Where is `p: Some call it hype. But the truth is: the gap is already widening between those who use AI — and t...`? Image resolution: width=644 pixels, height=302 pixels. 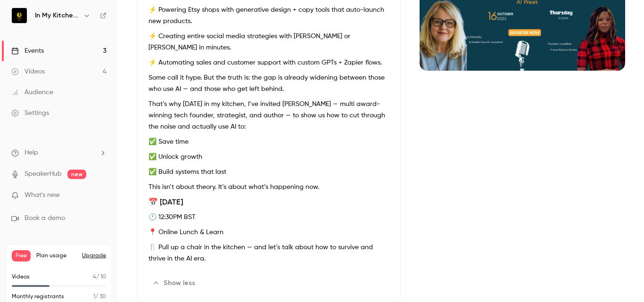
p: Some call it hype. But the truth is: the gap is already widening between those who use AI — and t... is located at coordinates (269, 83).